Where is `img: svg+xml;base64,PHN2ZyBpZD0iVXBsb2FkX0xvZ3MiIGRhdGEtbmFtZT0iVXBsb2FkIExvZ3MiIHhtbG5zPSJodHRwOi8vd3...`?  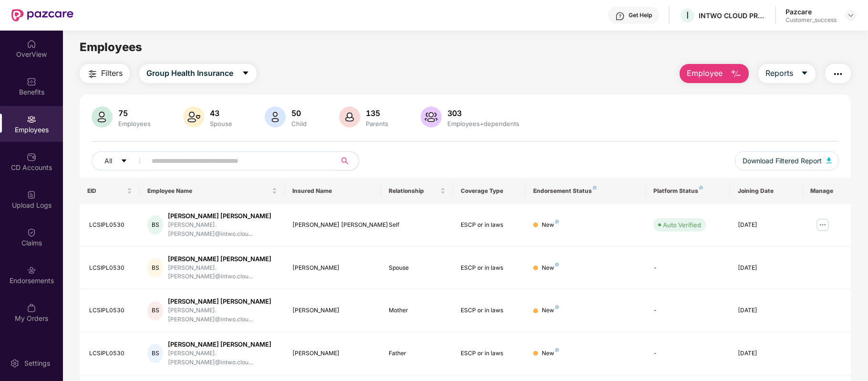 img: svg+xml;base64,PHN2ZyBpZD0iVXBsb2FkX0xvZ3MiIGRhdGEtbmFtZT0iVXBsb2FkIExvZ3MiIHhtbG5zPSJodHRwOi8vd3... is located at coordinates (31, 195).